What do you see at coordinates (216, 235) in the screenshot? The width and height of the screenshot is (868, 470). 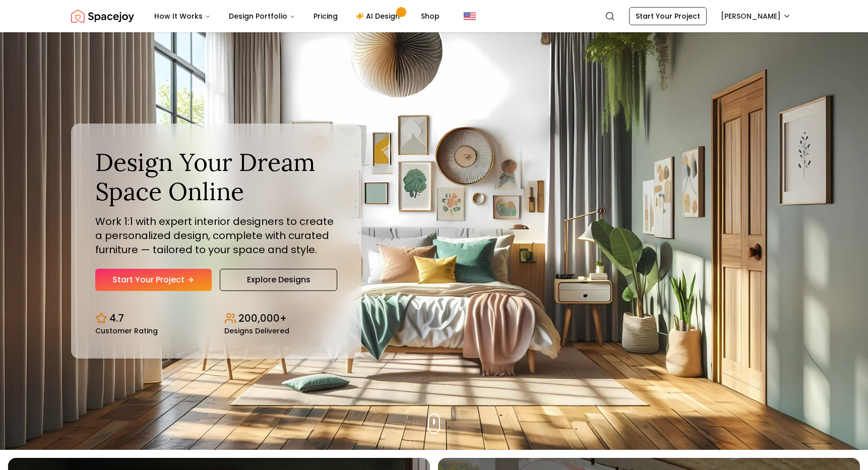 I see `p: Work 1:1 with expert interior designers to create a personalized design, complete with curated fu...` at bounding box center [216, 235].